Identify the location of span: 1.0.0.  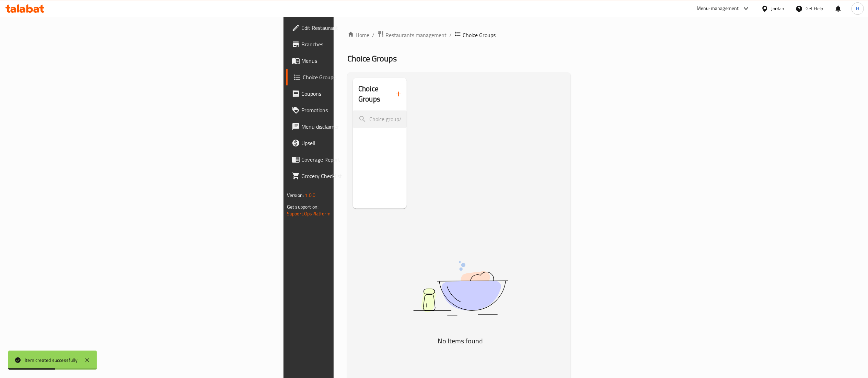
(310, 195).